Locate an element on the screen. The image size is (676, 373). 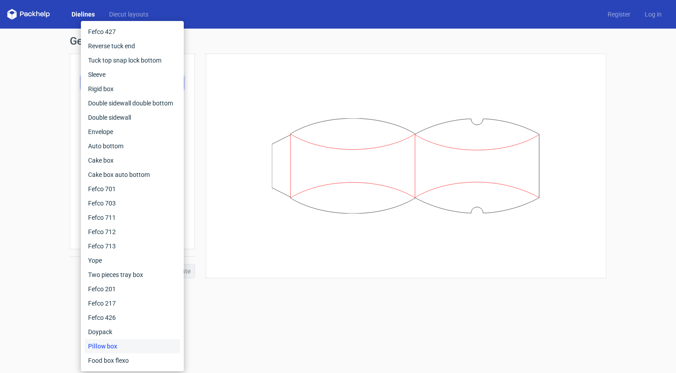
div: Sleeve is located at coordinates (132, 75).